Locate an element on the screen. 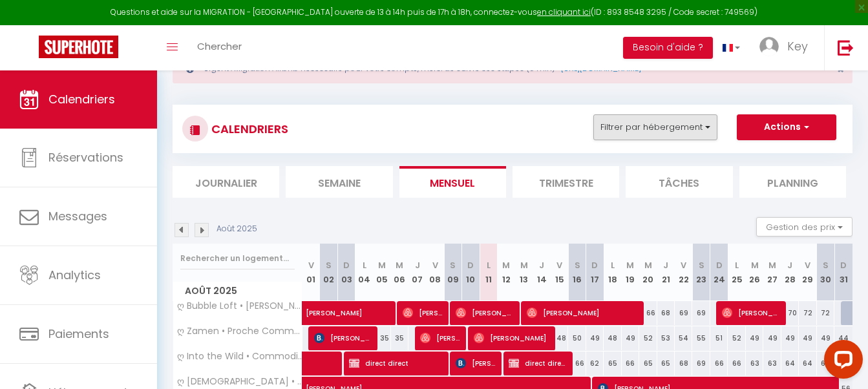 The width and height of the screenshot is (868, 389). th: 30 is located at coordinates (825, 272).